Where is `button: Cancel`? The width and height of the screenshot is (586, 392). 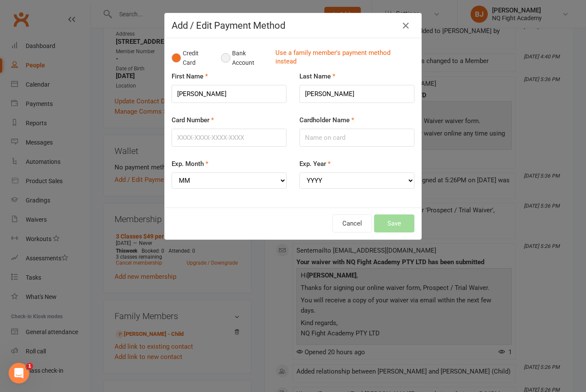 button: Cancel is located at coordinates (352, 224).